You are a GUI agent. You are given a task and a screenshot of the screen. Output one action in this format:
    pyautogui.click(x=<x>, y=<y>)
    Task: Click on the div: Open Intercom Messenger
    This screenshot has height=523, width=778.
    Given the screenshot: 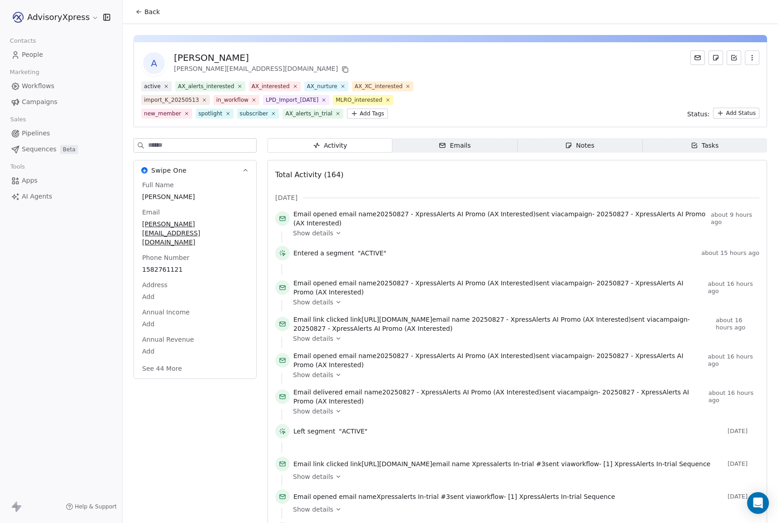 What is the action you would take?
    pyautogui.click(x=758, y=503)
    